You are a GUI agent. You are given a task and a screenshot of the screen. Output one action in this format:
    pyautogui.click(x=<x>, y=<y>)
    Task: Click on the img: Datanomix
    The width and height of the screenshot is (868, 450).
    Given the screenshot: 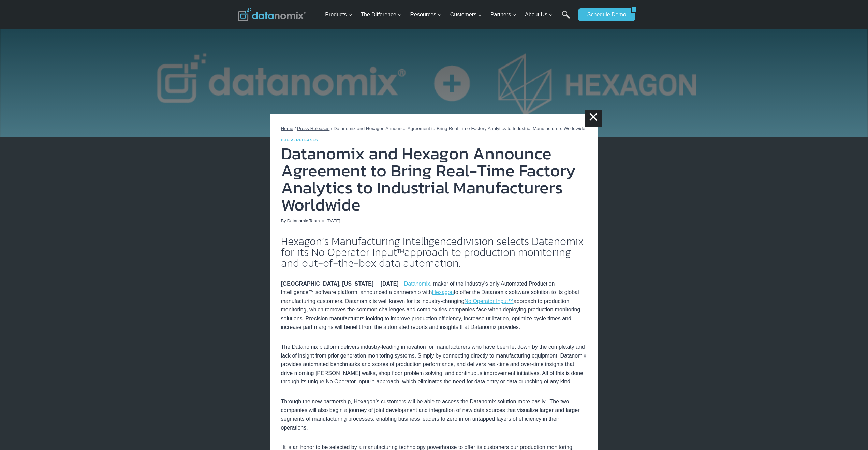 What is the action you would take?
    pyautogui.click(x=272, y=15)
    